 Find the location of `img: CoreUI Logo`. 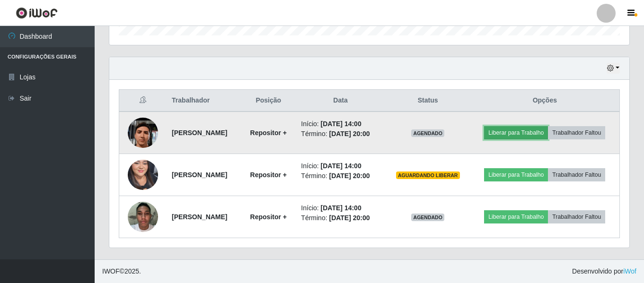

img: CoreUI Logo is located at coordinates (36, 13).